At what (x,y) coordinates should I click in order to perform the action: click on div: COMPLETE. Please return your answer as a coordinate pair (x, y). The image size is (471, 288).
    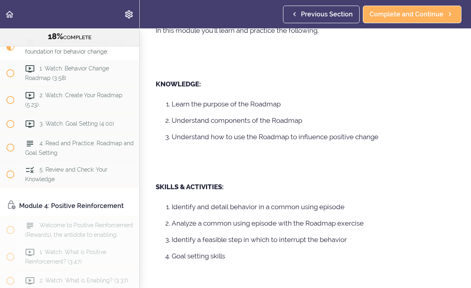
    Looking at the image, I should click on (70, 37).